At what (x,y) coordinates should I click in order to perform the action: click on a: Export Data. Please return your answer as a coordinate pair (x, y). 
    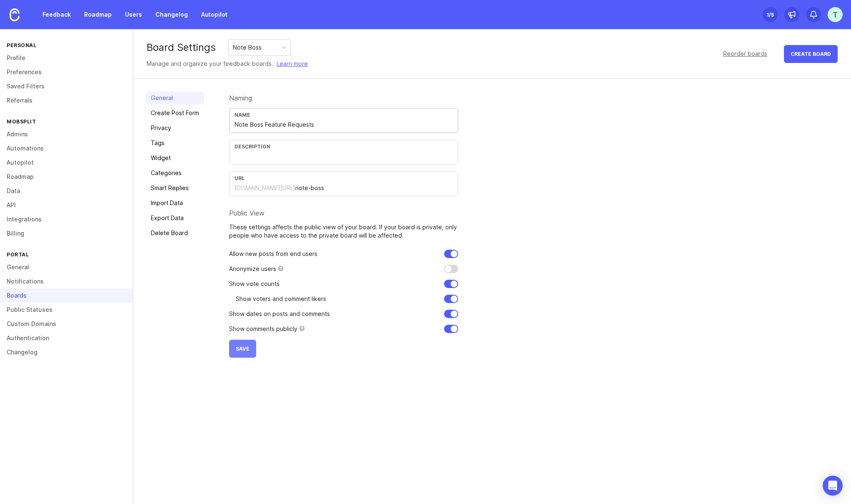
    Looking at the image, I should click on (175, 218).